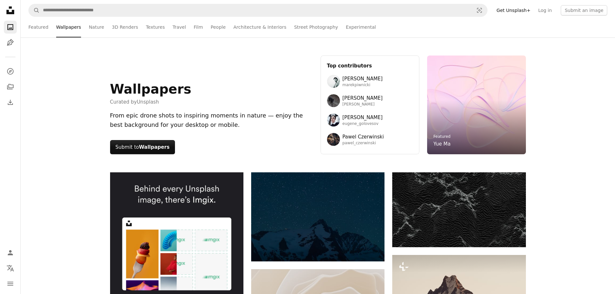 The image size is (615, 294). What do you see at coordinates (318, 217) in the screenshot?
I see `img: Snowy mountain peak under a starry night sky` at bounding box center [318, 217].